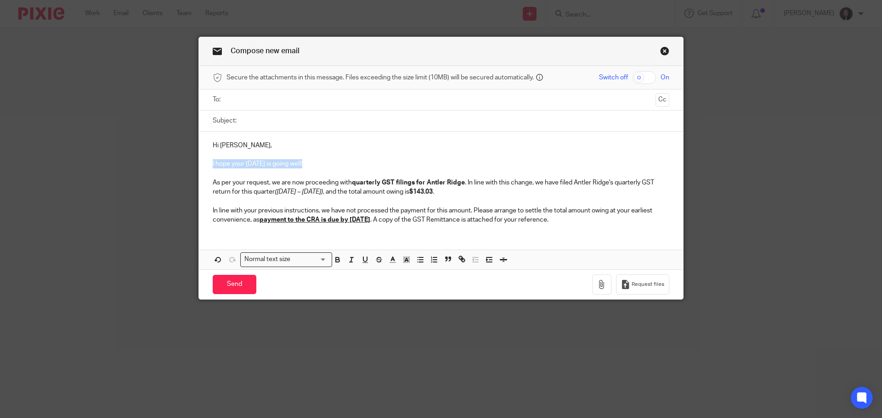  Describe the element at coordinates (648, 285) in the screenshot. I see `span: Request files` at that location.